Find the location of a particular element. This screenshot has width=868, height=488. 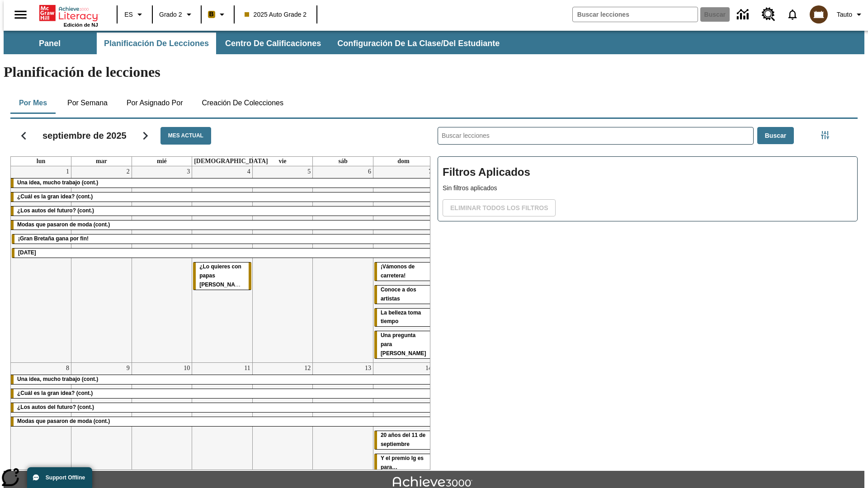

a: miércoles is located at coordinates (161, 161).